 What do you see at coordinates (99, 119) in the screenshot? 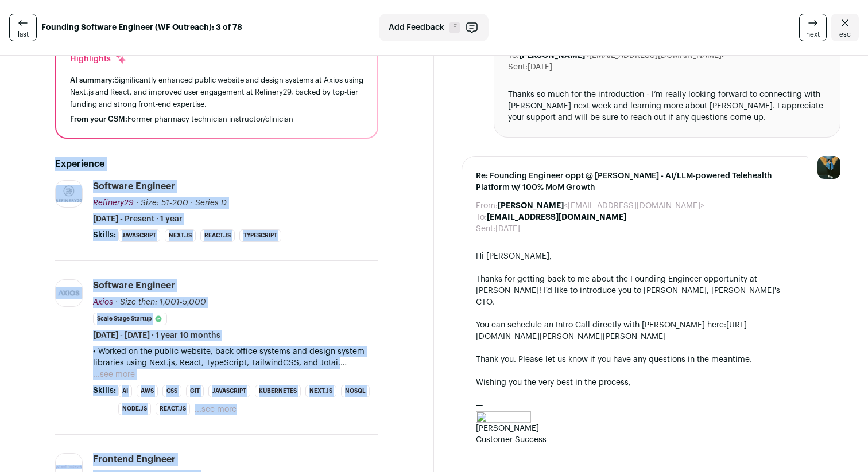
I see `span: From your CSM:` at bounding box center [99, 119].